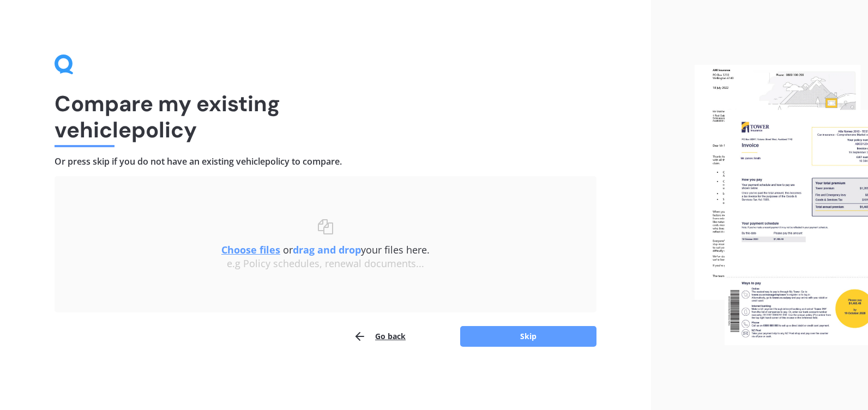  Describe the element at coordinates (781, 204) in the screenshot. I see `img: files.webp` at that location.